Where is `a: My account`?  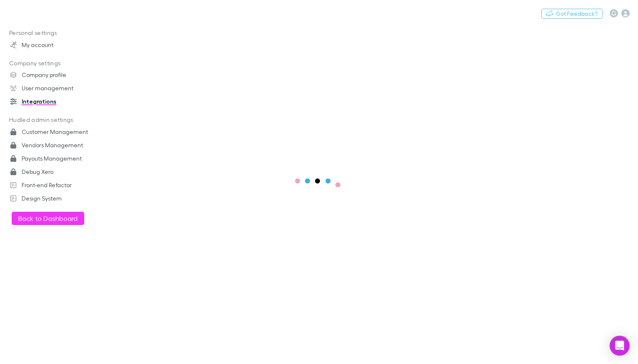 a: My account is located at coordinates (52, 45).